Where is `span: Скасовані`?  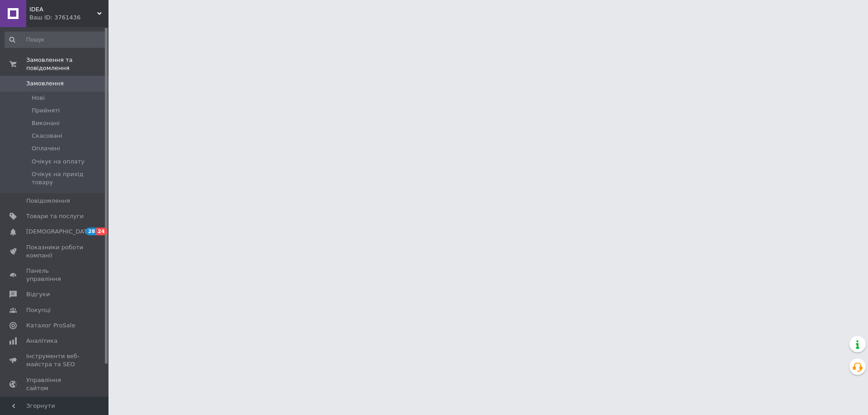 span: Скасовані is located at coordinates (47, 136).